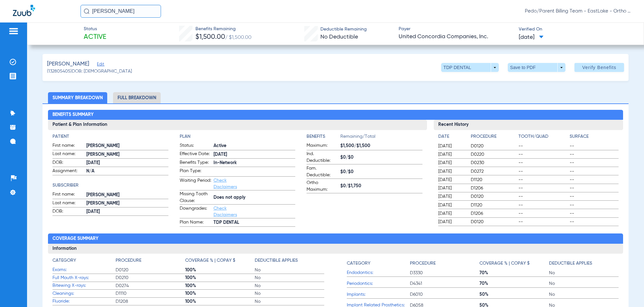 Image resolution: width=644 pixels, height=307 pixels. Describe the element at coordinates (68, 172) in the screenshot. I see `span: Assignment:` at that location.